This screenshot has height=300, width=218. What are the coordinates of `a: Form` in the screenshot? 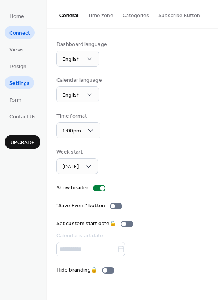 It's located at (15, 99).